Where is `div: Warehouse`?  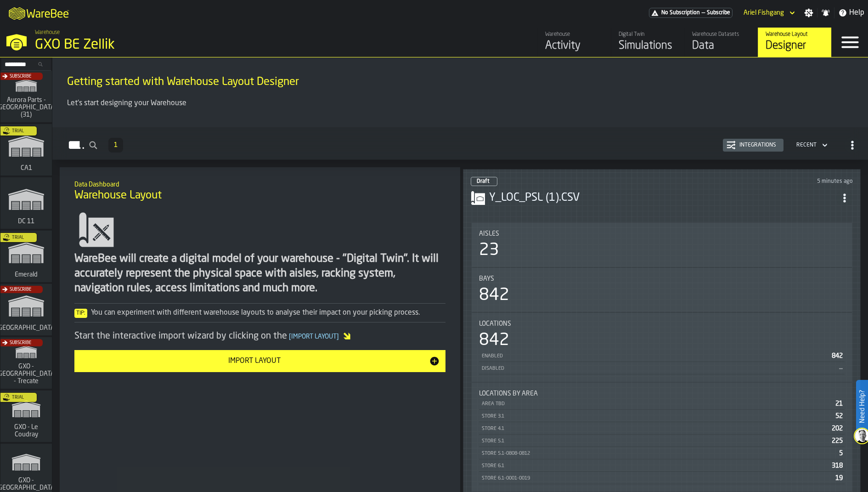 div: Warehouse is located at coordinates (574, 35).